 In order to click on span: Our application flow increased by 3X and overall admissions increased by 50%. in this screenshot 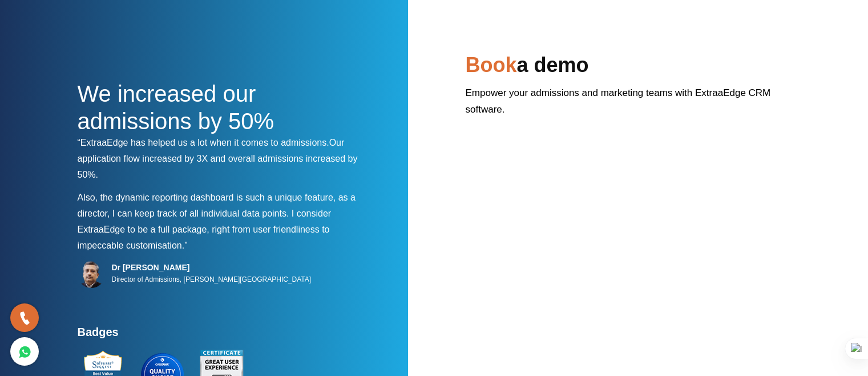, I will do `click(218, 158)`.